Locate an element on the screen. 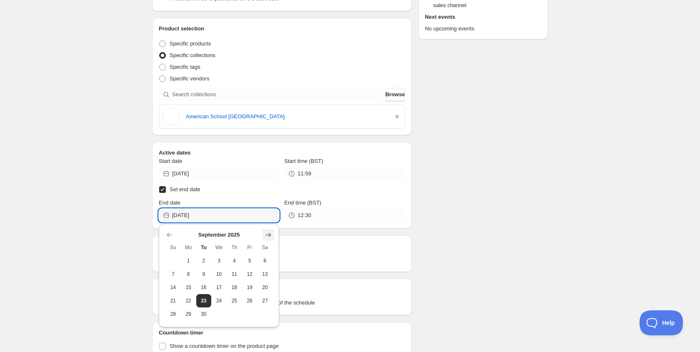  button: Thursday September 25 2025 is located at coordinates (234, 301).